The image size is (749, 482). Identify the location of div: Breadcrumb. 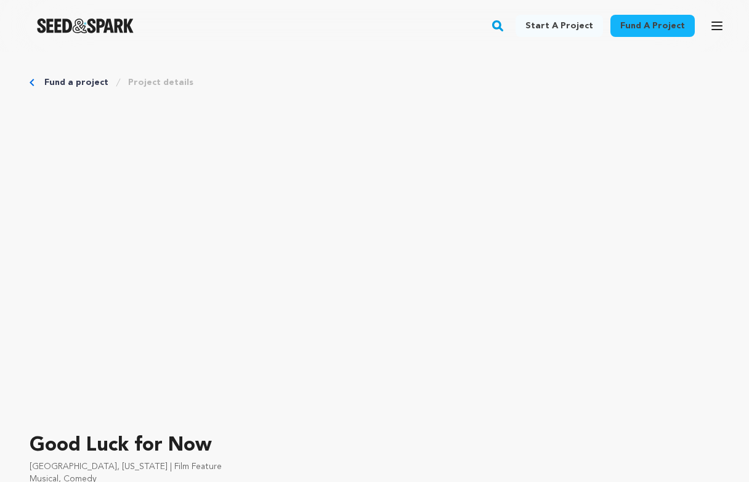
(374, 82).